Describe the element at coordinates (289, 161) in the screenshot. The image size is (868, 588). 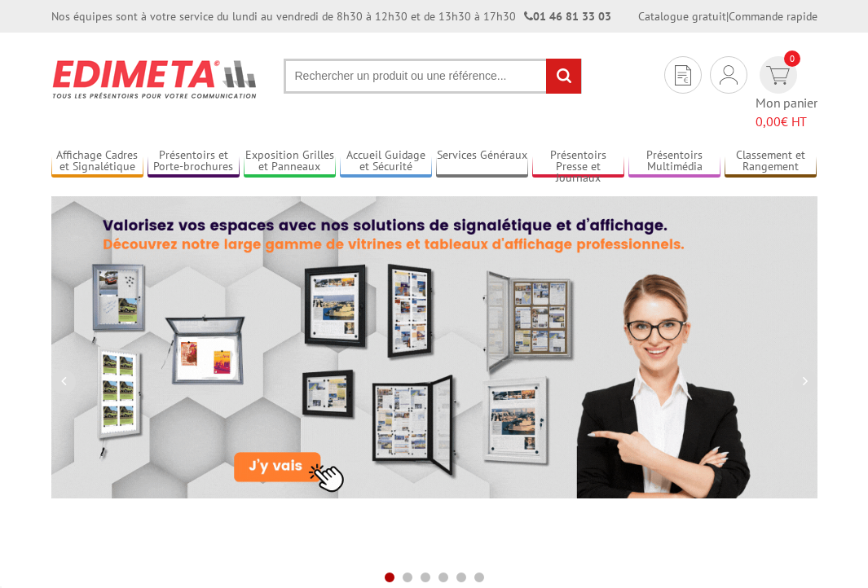
I see `a: Exposition Grilles et Panneaux` at that location.